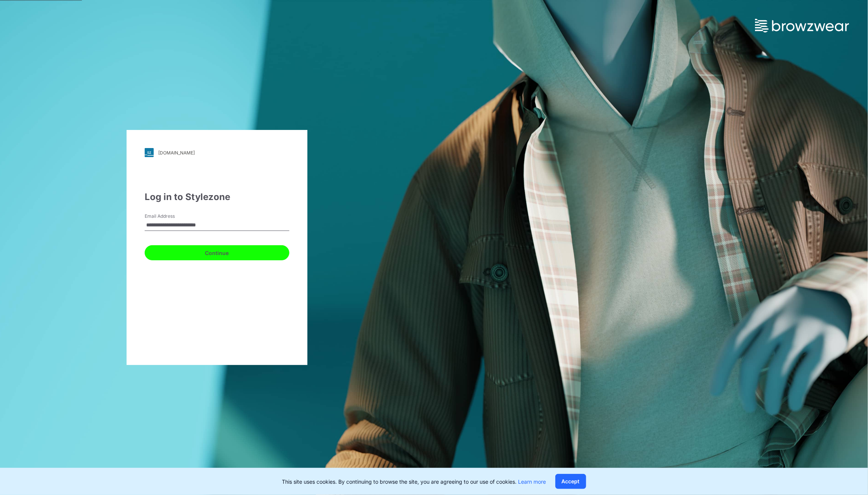 The height and width of the screenshot is (495, 868). I want to click on button: Accept, so click(570, 482).